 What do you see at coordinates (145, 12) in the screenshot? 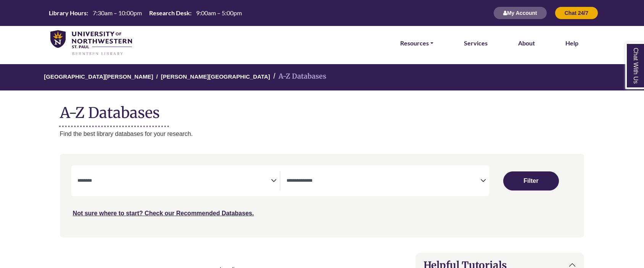
I see `table: Hours Today` at bounding box center [145, 12].